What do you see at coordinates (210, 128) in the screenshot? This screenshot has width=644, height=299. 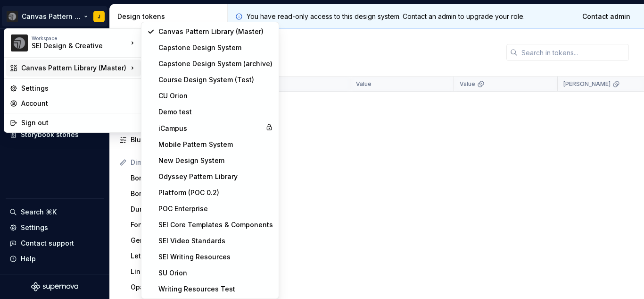 I see `div: iCampus` at bounding box center [210, 128].